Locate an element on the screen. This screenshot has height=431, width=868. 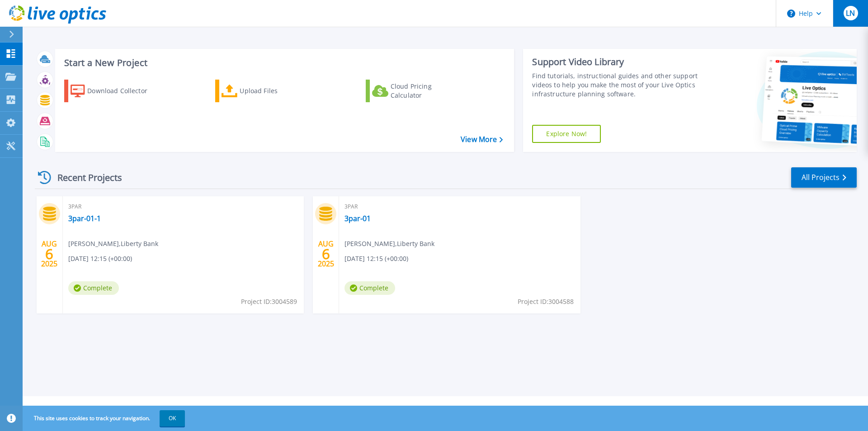
div: Upload Files is located at coordinates (276, 91).